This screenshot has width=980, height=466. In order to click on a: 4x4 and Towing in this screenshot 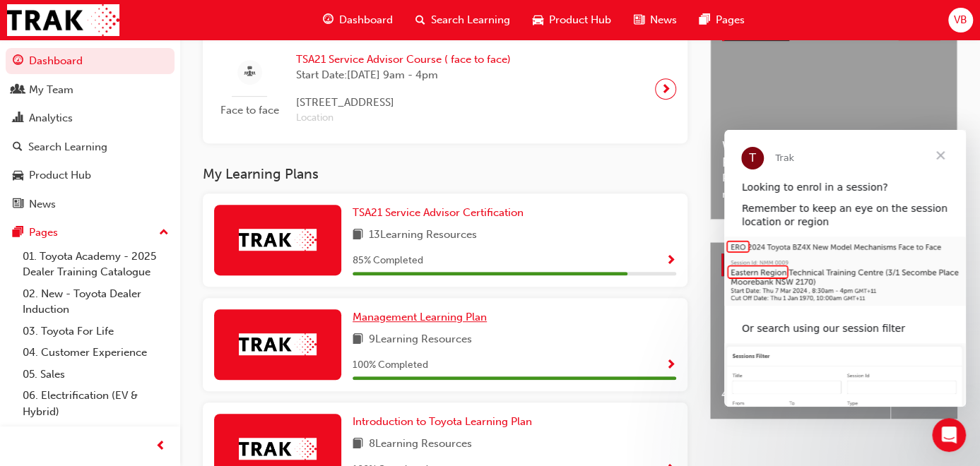, I will do `click(800, 331)`.